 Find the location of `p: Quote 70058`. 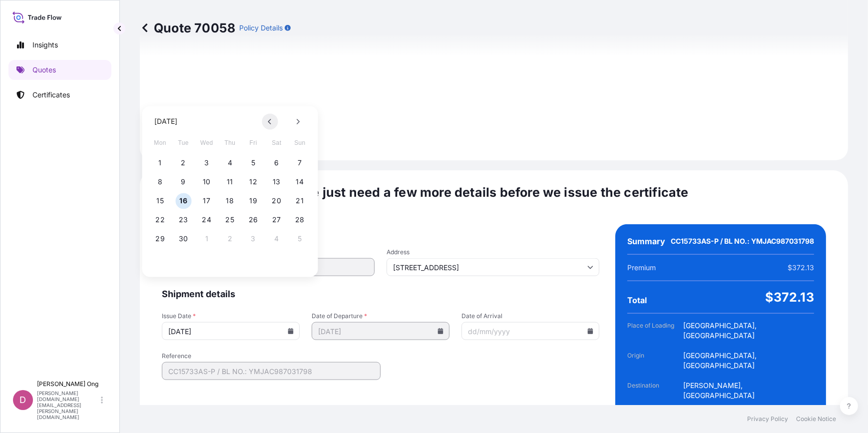

p: Quote 70058 is located at coordinates (187, 28).